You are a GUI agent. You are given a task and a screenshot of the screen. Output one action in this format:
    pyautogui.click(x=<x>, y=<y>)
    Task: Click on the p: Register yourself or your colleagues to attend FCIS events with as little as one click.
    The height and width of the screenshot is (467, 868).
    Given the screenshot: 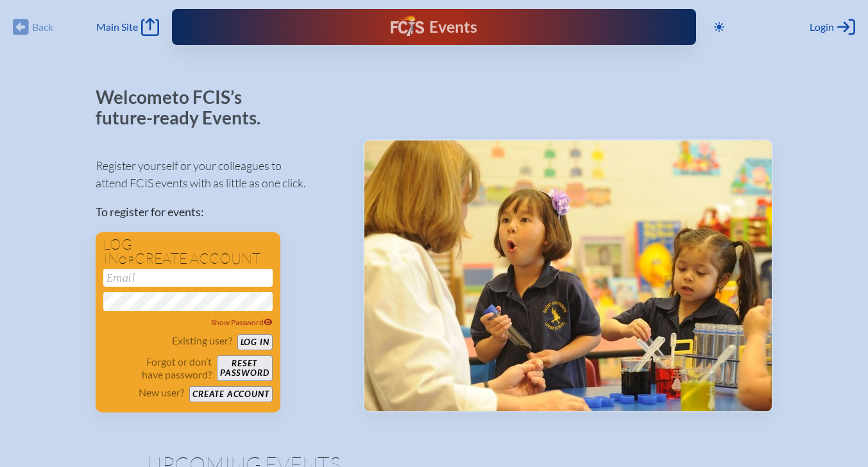 What is the action you would take?
    pyautogui.click(x=219, y=175)
    